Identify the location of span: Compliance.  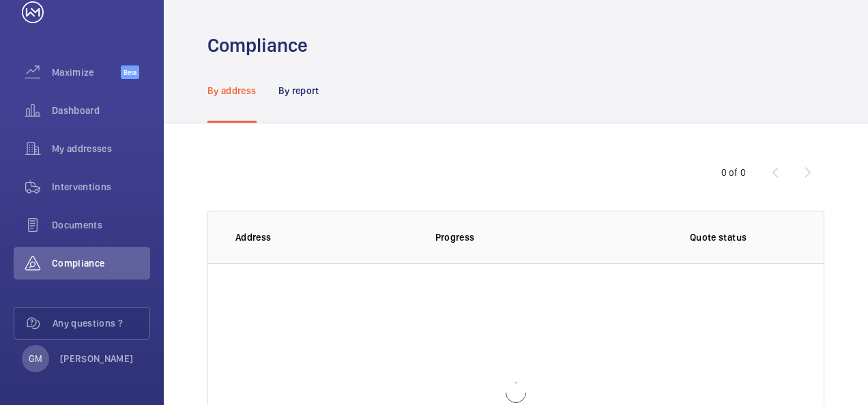
(101, 263).